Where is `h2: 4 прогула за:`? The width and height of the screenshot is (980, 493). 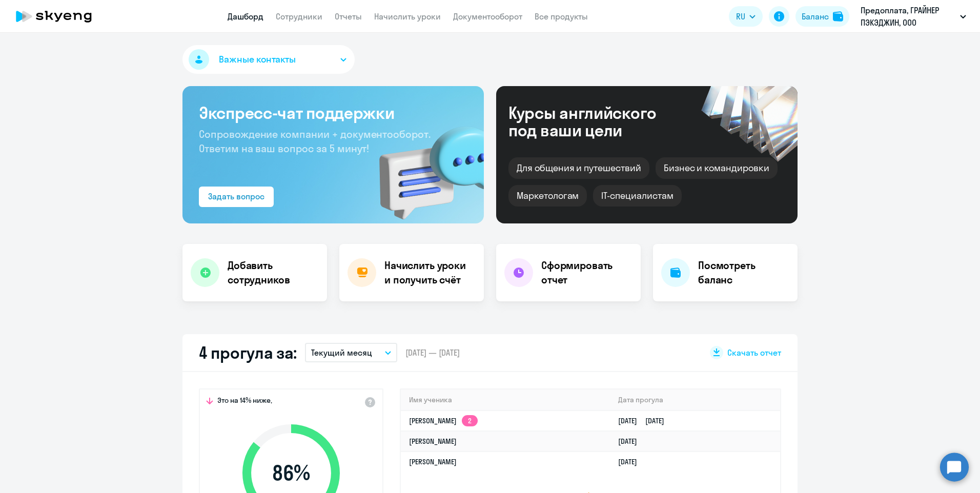 h2: 4 прогула за: is located at coordinates (248, 353).